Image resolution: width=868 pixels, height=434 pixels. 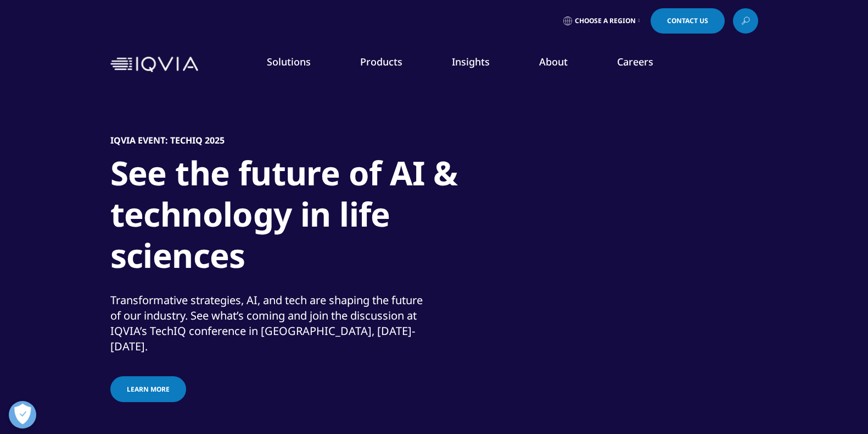 What do you see at coordinates (635, 61) in the screenshot?
I see `a: Careers` at bounding box center [635, 61].